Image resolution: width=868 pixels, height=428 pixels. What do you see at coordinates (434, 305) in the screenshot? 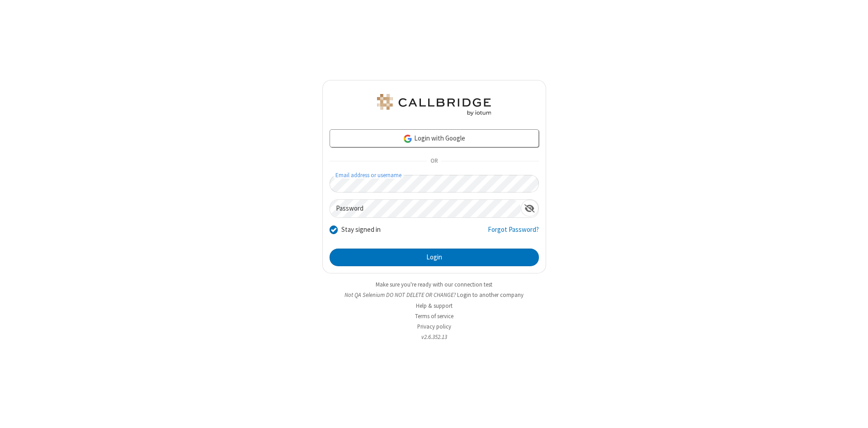
I see `a: Help & support` at bounding box center [434, 305].